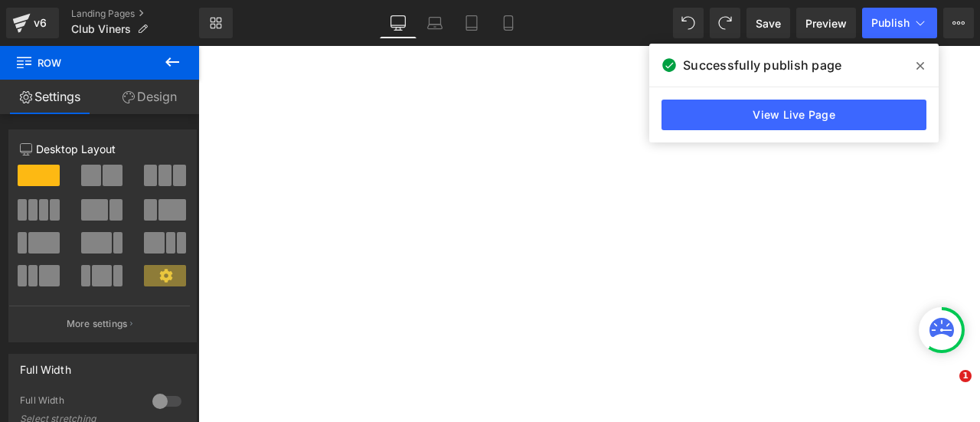 The width and height of the screenshot is (980, 422). I want to click on div: v6, so click(40, 23).